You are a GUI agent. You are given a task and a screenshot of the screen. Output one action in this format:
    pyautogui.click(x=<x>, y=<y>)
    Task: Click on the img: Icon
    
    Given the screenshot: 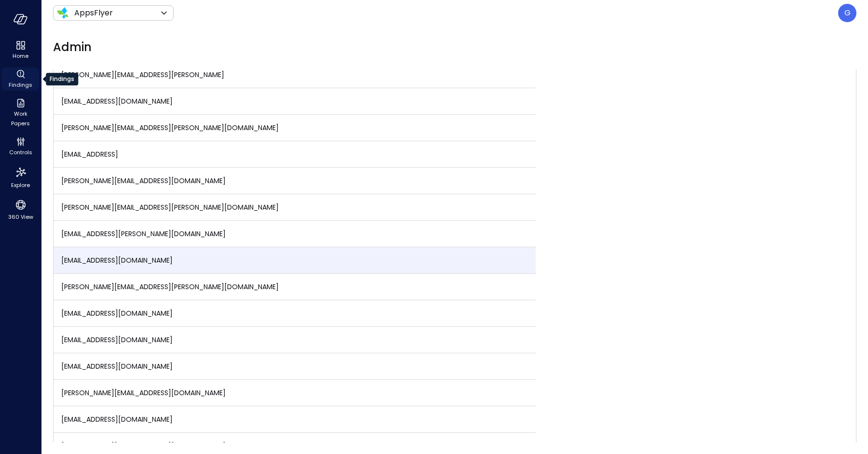 What is the action you would take?
    pyautogui.click(x=63, y=13)
    